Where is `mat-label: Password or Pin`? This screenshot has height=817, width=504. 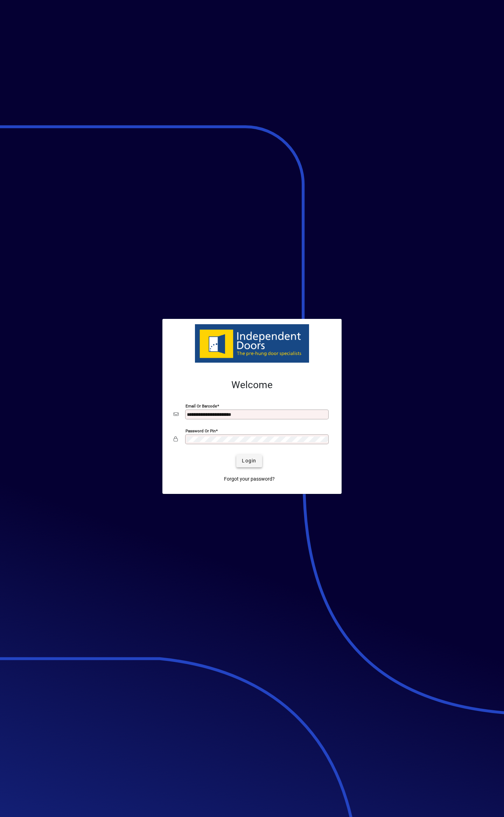 mat-label: Password or Pin is located at coordinates (201, 431).